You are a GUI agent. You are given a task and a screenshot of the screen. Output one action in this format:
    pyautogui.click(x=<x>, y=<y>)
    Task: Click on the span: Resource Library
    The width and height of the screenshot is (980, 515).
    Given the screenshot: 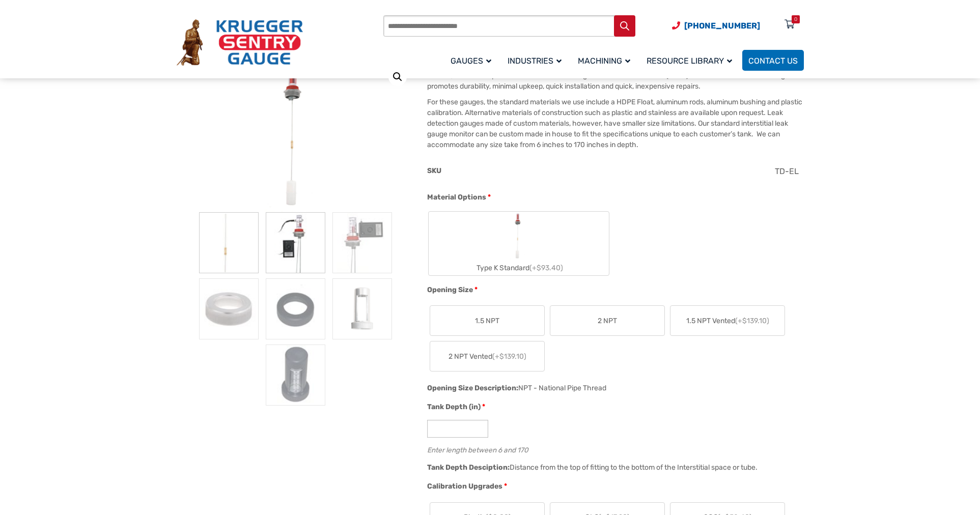 What is the action you would take?
    pyautogui.click(x=690, y=60)
    